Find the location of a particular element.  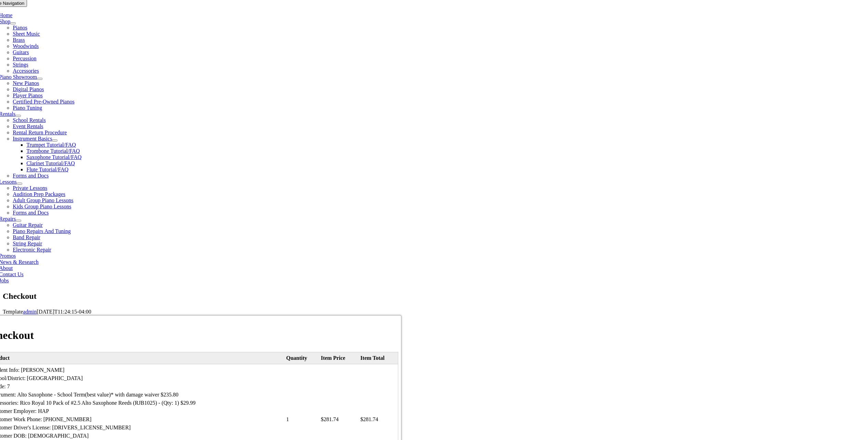

span: Private Lessons is located at coordinates (30, 188).